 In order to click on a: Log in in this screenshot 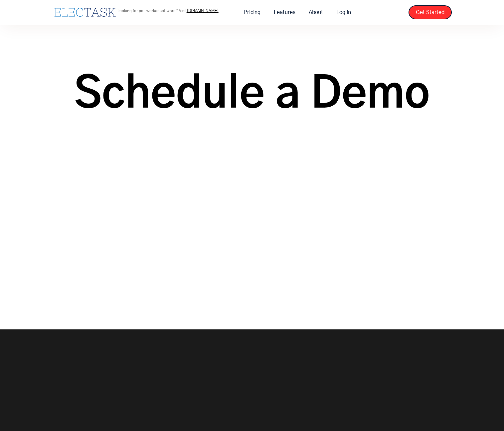, I will do `click(344, 12)`.